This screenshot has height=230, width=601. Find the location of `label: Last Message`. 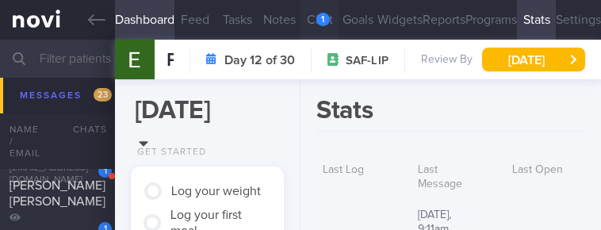

label: Last Message is located at coordinates (451, 177).